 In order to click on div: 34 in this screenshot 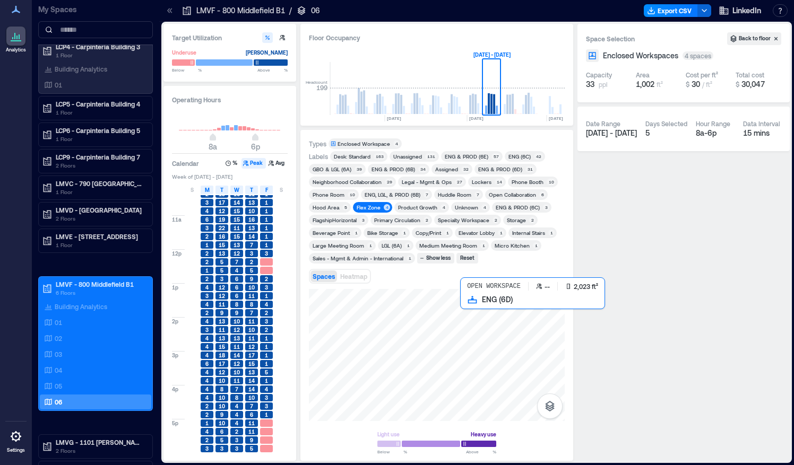, I will do `click(422, 169)`.